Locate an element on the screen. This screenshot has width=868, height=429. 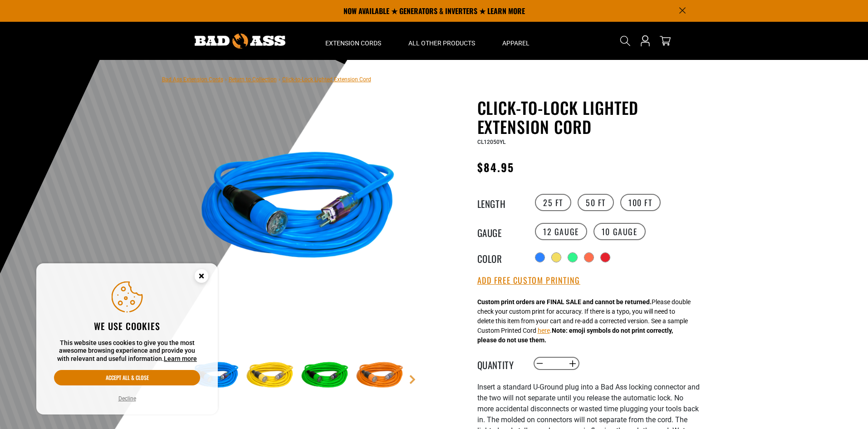
nav: breadcrumbs is located at coordinates (266, 79).